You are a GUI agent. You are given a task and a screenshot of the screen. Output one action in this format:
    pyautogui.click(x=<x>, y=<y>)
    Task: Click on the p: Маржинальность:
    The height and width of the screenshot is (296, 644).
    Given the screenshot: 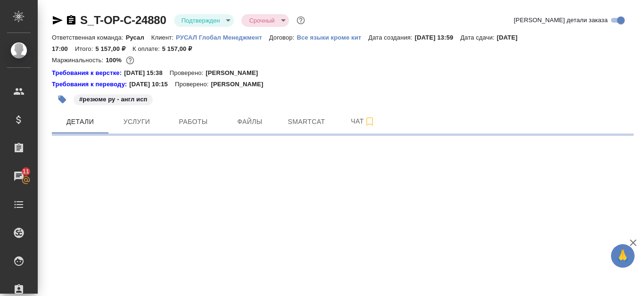 What is the action you would take?
    pyautogui.click(x=79, y=60)
    